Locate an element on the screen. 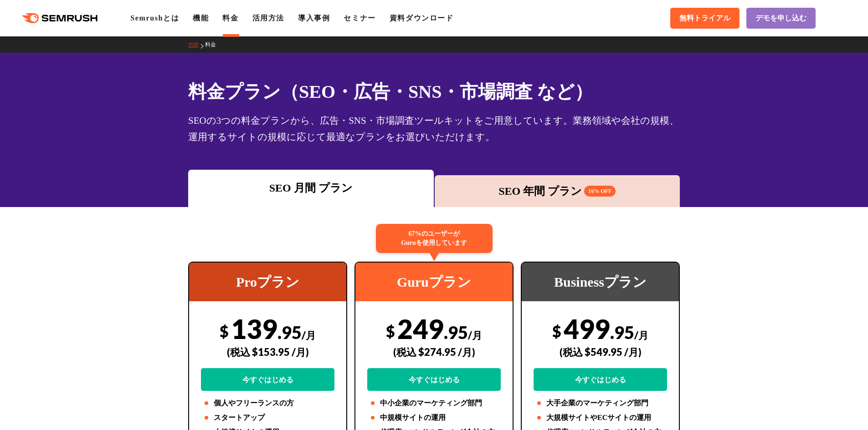  div: (税込 $274.95 /月) is located at coordinates (434, 352).